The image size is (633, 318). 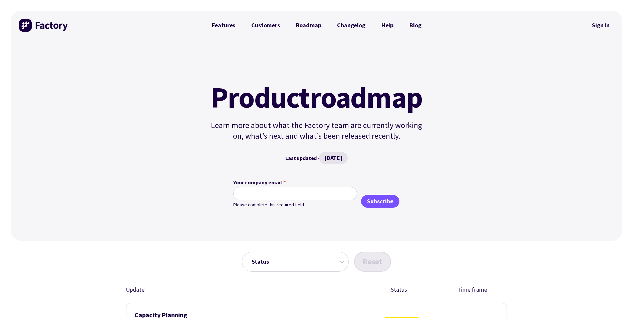 What do you see at coordinates (308, 25) in the screenshot?
I see `a: Roadmap` at bounding box center [308, 25].